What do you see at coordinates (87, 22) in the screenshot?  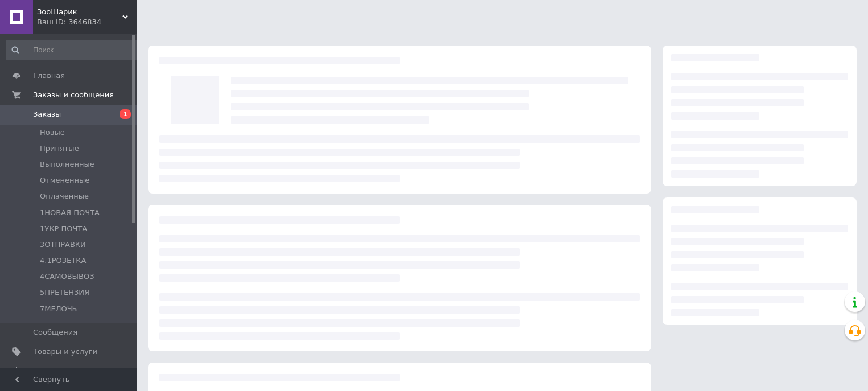 I see `div: Ваш ID: 3646834` at bounding box center [87, 22].